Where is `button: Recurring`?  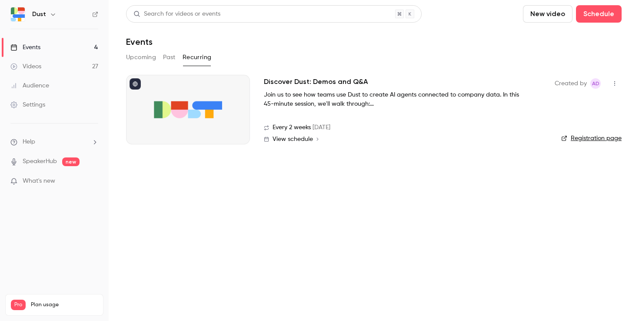
button: Recurring is located at coordinates (197, 57).